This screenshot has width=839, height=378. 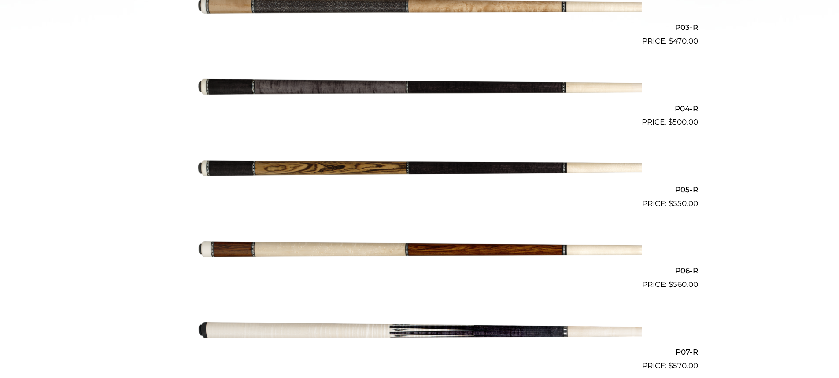 I want to click on a: P04-R $500.00, so click(x=420, y=89).